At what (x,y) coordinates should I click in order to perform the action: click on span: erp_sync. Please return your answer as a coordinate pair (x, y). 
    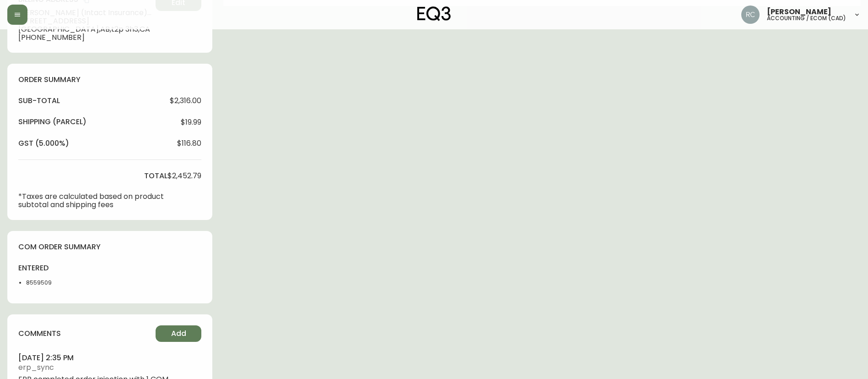
    Looking at the image, I should click on (110, 367).